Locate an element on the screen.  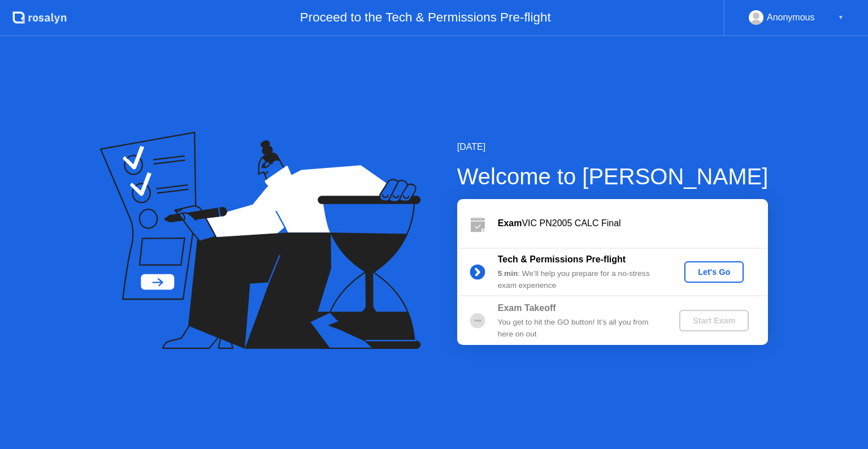
b: 5 min is located at coordinates (508, 273).